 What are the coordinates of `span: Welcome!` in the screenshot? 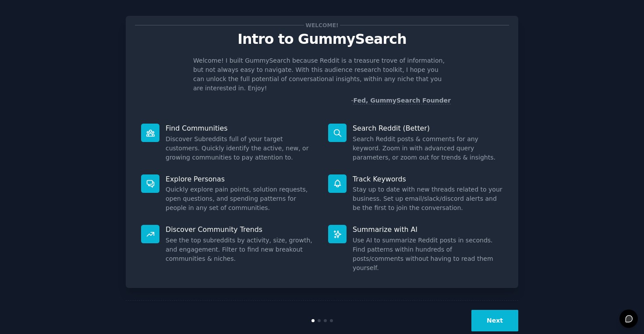 It's located at (322, 25).